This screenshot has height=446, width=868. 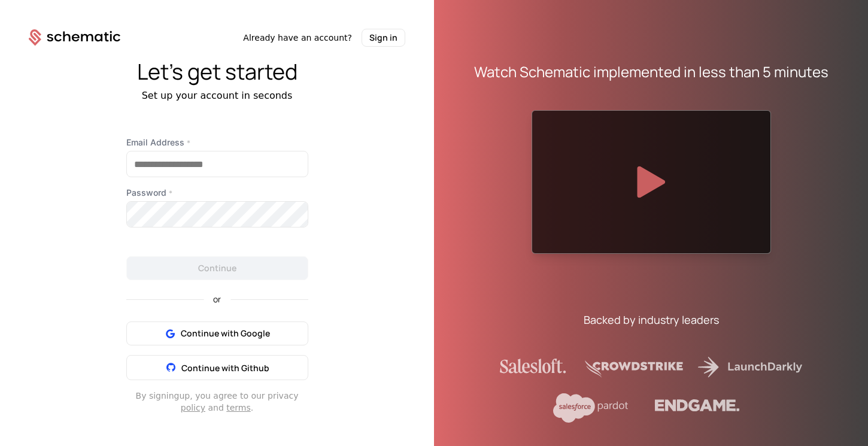 What do you see at coordinates (225, 333) in the screenshot?
I see `span: Continue with Google` at bounding box center [225, 333].